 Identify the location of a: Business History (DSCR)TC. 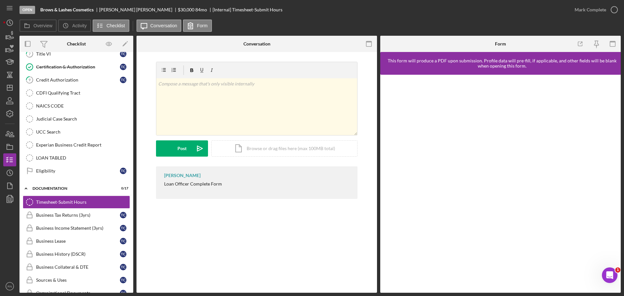
(76, 254).